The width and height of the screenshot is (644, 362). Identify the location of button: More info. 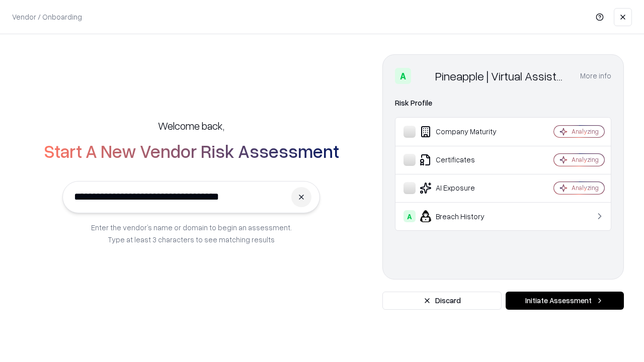
(595, 76).